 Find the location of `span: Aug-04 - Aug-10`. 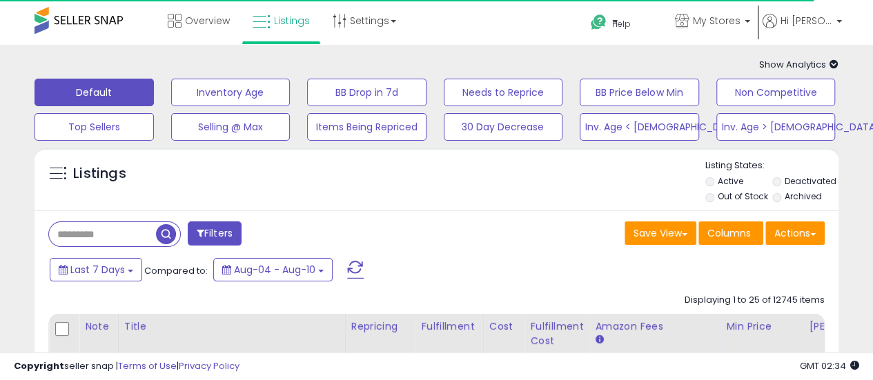

span: Aug-04 - Aug-10 is located at coordinates (275, 270).